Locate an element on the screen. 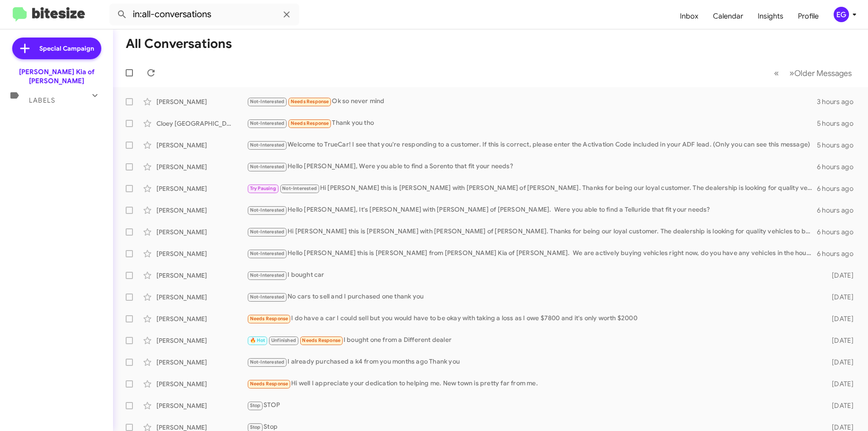  button: EG is located at coordinates (842, 14).